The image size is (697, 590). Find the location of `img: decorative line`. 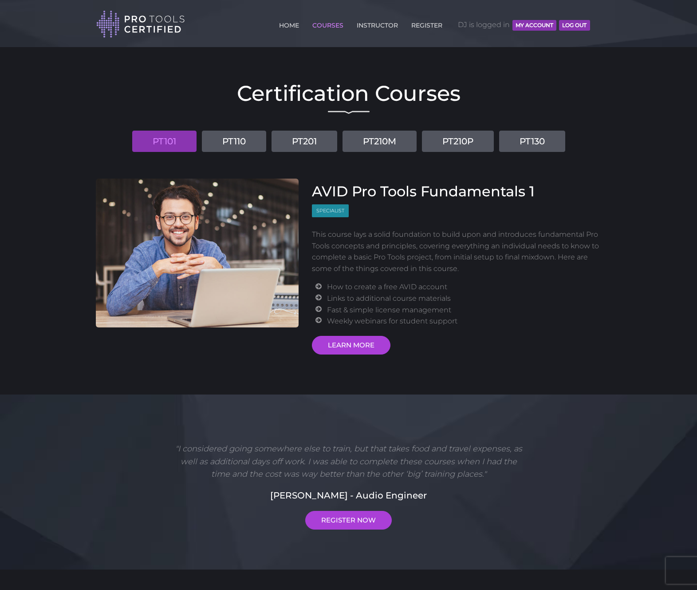

img: decorative line is located at coordinates (349, 112).